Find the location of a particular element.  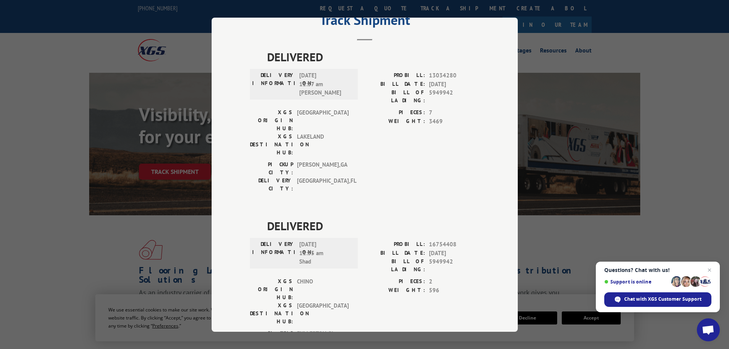

span: 596 is located at coordinates (454, 290).